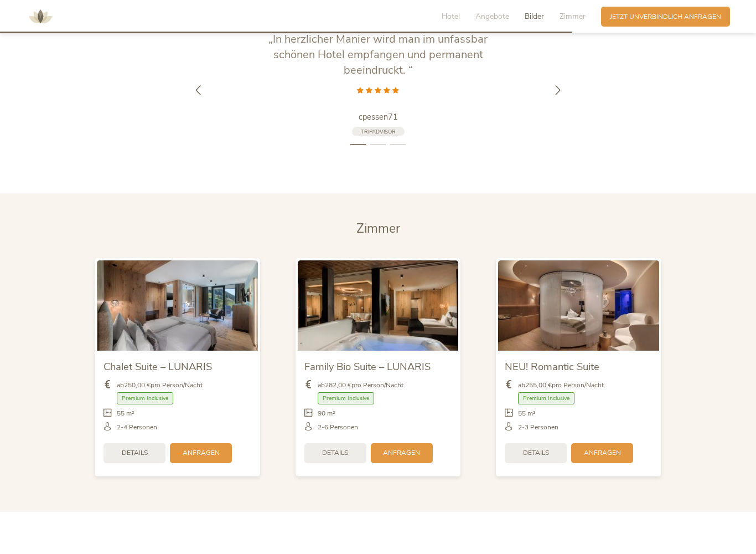 The image size is (756, 554). What do you see at coordinates (177, 305) in the screenshot?
I see `img: Chalet Suite – LUNARIS` at bounding box center [177, 305].